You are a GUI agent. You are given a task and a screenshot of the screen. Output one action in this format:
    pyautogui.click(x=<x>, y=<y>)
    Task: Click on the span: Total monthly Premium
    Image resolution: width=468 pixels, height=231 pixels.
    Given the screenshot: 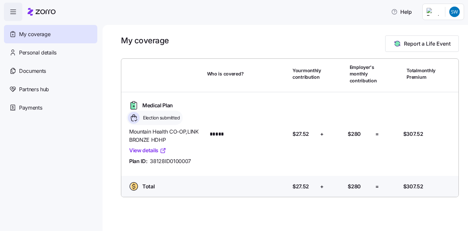 What is the action you would take?
    pyautogui.click(x=421, y=74)
    